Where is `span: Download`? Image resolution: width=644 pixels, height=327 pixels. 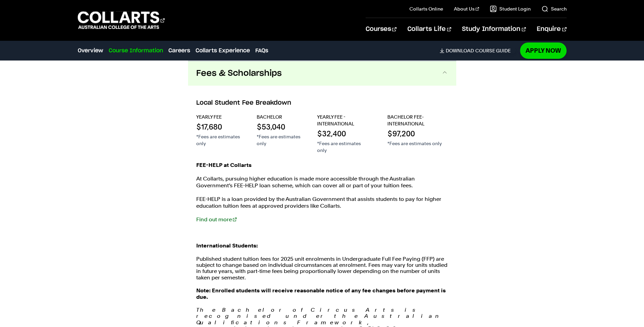
span: Download is located at coordinates (459, 51).